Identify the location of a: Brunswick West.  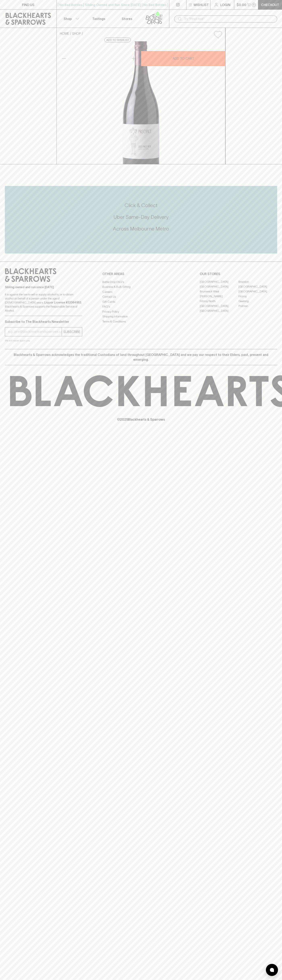
(219, 292).